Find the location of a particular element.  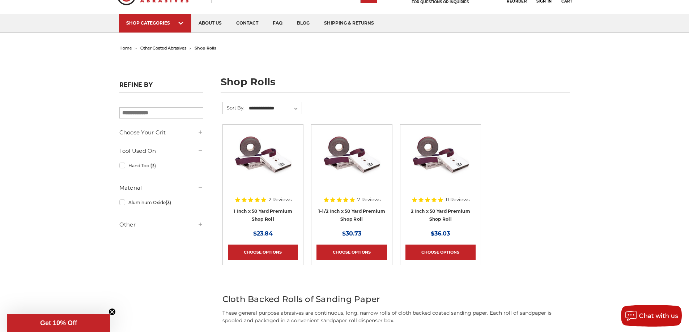

select: Sort By: is located at coordinates (274, 108).